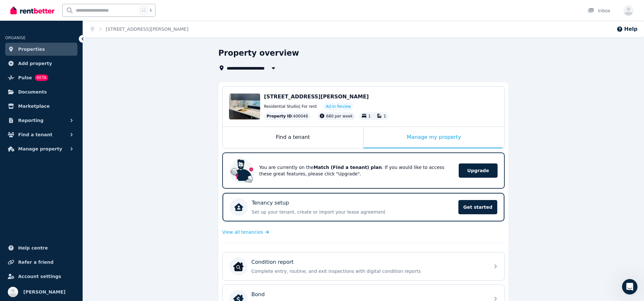 This screenshot has width=644, height=301. I want to click on b: Match (Find a tenant) plan, so click(348, 167).